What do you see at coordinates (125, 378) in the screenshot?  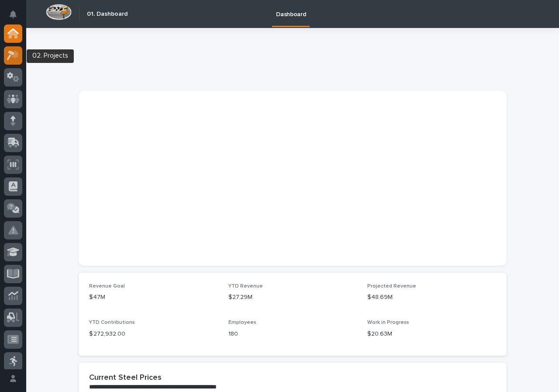 I see `h2: Current Steel Prices` at bounding box center [125, 378].